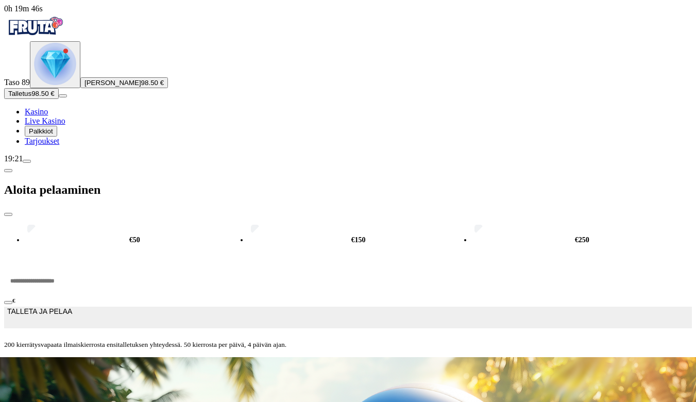 The height and width of the screenshot is (402, 696). Describe the element at coordinates (36, 111) in the screenshot. I see `a: diamond iconKasino` at that location.